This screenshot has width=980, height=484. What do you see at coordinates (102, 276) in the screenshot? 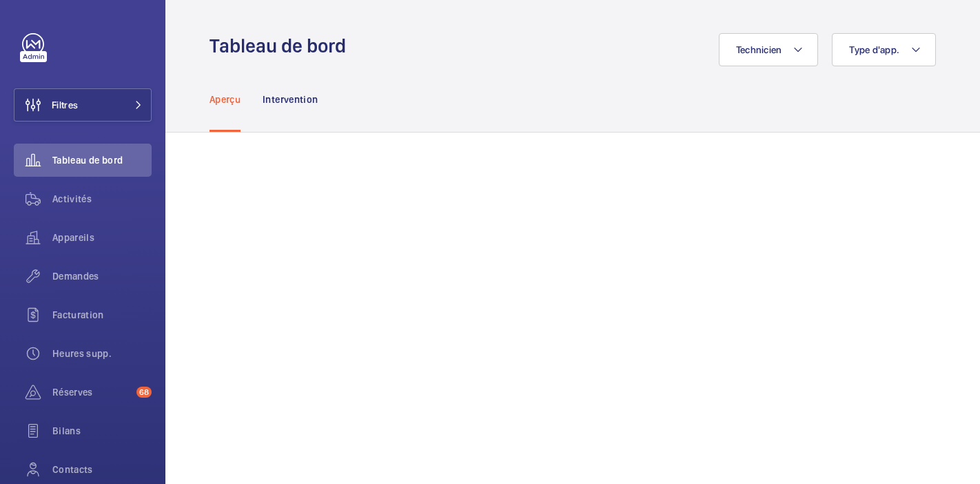
I see `span: Demandes` at bounding box center [102, 276].